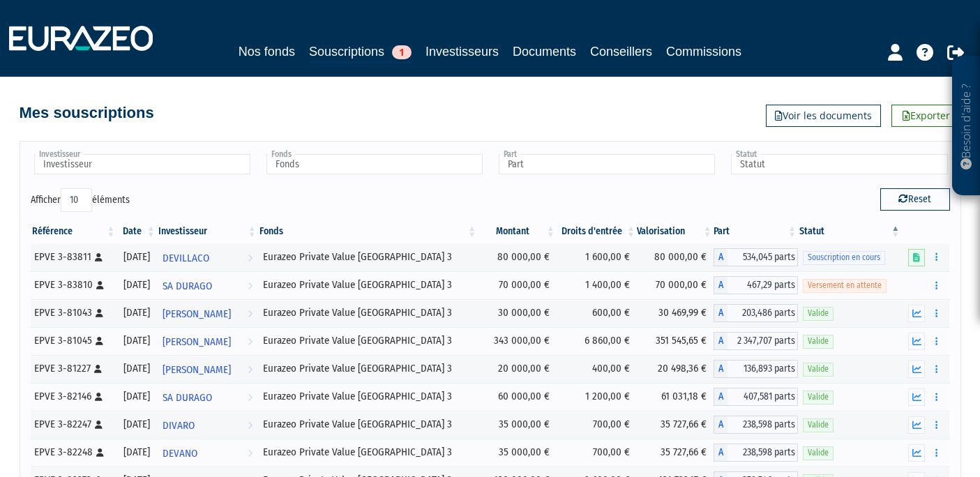 This screenshot has height=477, width=980. What do you see at coordinates (915, 200) in the screenshot?
I see `button: Reset` at bounding box center [915, 200].